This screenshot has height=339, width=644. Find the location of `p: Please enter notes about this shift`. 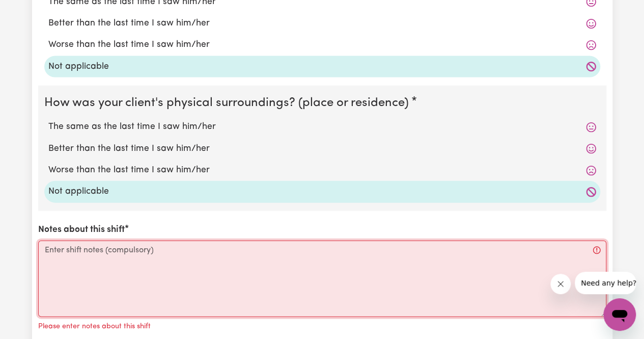

p: Please enter notes about this shift is located at coordinates (94, 327).